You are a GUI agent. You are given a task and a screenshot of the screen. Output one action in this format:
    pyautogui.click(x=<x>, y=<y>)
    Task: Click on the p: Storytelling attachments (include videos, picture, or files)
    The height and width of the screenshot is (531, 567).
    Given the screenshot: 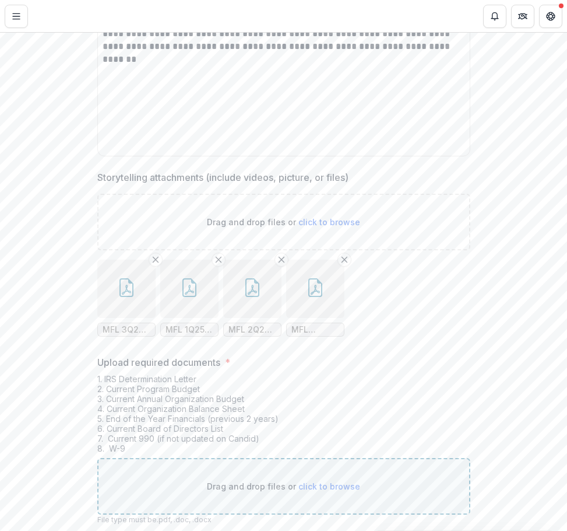 What is the action you would take?
    pyautogui.click(x=223, y=177)
    